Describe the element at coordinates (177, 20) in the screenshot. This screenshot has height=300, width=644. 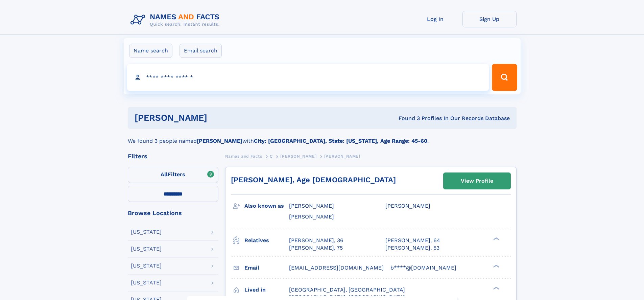
I see `img: Logo Names and Facts` at that location.